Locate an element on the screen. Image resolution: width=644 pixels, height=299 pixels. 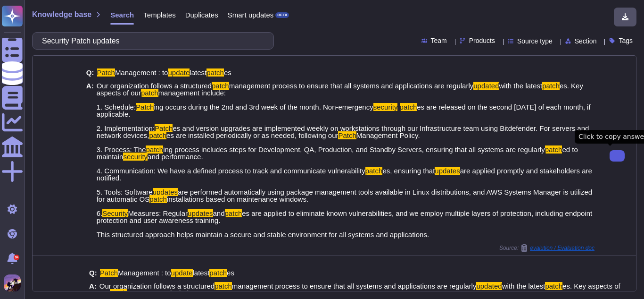
b: A: is located at coordinates (90, 160).